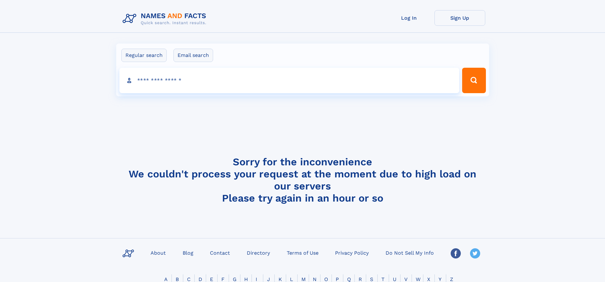 The width and height of the screenshot is (605, 282). Describe the element at coordinates (475, 253) in the screenshot. I see `img: Twitter` at that location.